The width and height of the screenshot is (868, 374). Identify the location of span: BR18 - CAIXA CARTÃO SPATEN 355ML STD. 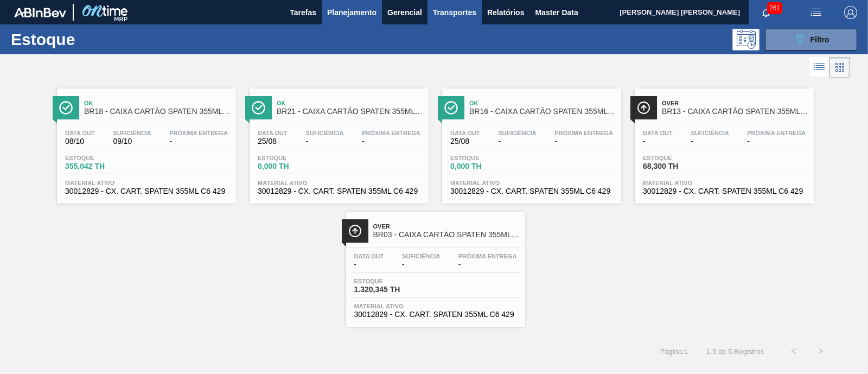
(158, 111).